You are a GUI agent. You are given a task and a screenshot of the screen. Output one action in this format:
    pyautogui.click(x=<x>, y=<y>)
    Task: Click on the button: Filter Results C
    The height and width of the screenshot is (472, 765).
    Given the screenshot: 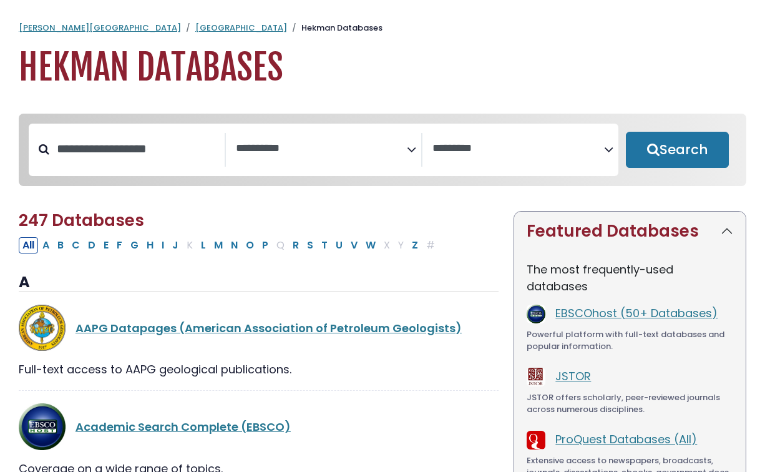 What is the action you would take?
    pyautogui.click(x=75, y=245)
    